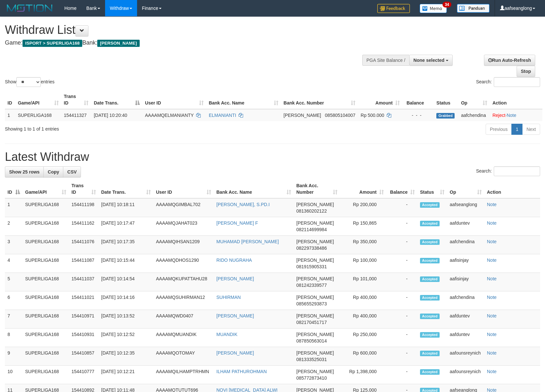  I want to click on td: Rp 100,000, so click(363, 263).